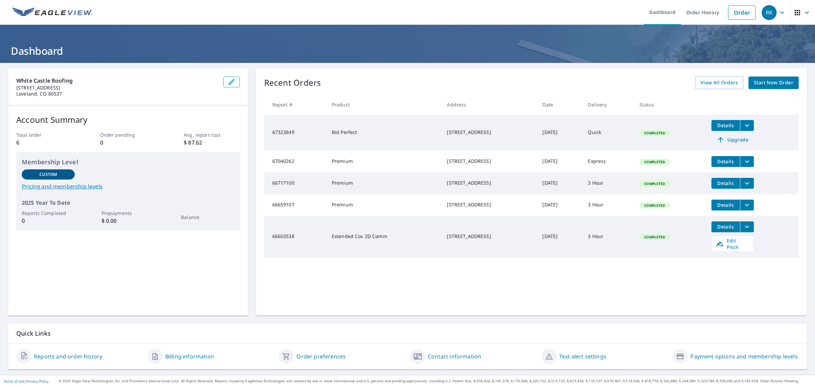  Describe the element at coordinates (52, 13) in the screenshot. I see `img: EV Logo` at that location.